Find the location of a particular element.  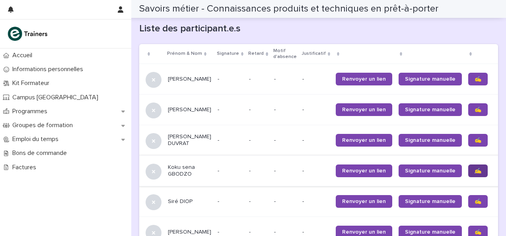

p: Retard is located at coordinates (256, 54).